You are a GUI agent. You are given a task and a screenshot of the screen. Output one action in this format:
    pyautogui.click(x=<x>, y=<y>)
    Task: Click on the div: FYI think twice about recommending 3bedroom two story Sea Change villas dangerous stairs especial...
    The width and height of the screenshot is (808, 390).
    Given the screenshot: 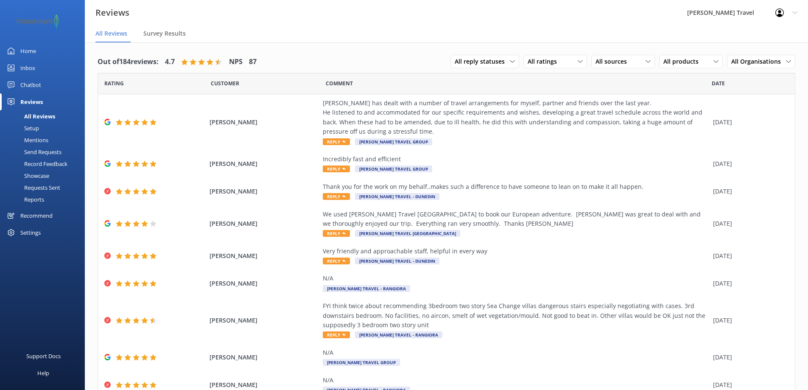 What is the action you would take?
    pyautogui.click(x=516, y=315)
    